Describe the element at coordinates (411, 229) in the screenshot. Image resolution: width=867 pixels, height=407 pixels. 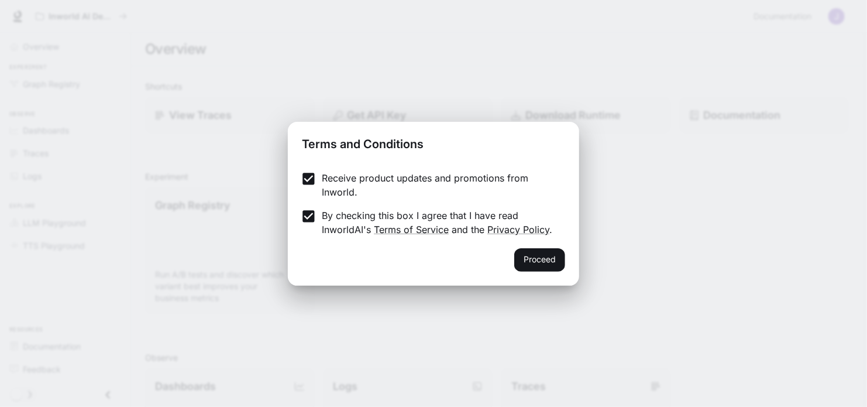
I see `a: Terms of Service` at that location.